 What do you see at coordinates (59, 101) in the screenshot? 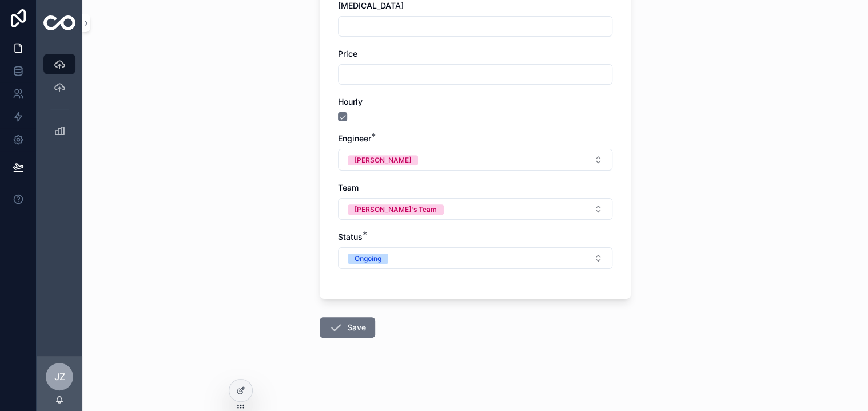
I see `div: scrollable content` at bounding box center [59, 101].